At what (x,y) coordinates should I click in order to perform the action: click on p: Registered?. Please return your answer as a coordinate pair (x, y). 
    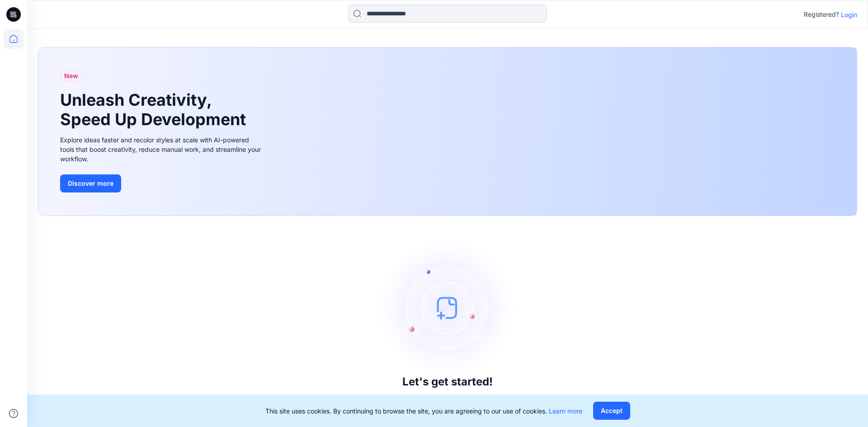
    Looking at the image, I should click on (822, 15).